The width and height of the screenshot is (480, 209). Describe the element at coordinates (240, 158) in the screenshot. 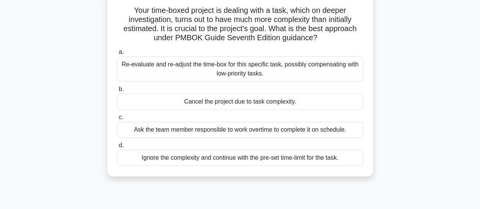

I see `div: Ignore the complexity and continue with the pre-set time-limit for the task.` at that location.